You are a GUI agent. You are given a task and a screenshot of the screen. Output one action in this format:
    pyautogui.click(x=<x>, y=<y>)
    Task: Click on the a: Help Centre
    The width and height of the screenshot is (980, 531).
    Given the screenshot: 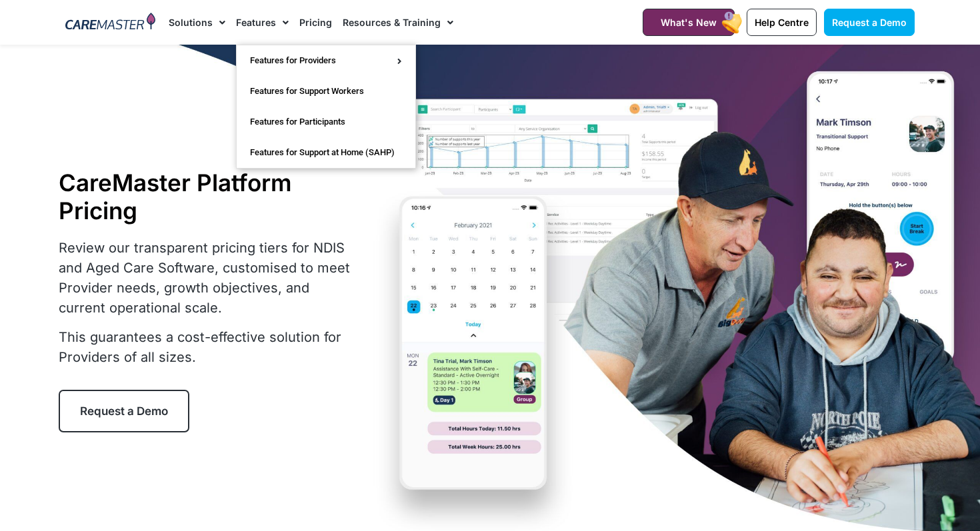 What is the action you would take?
    pyautogui.click(x=781, y=22)
    